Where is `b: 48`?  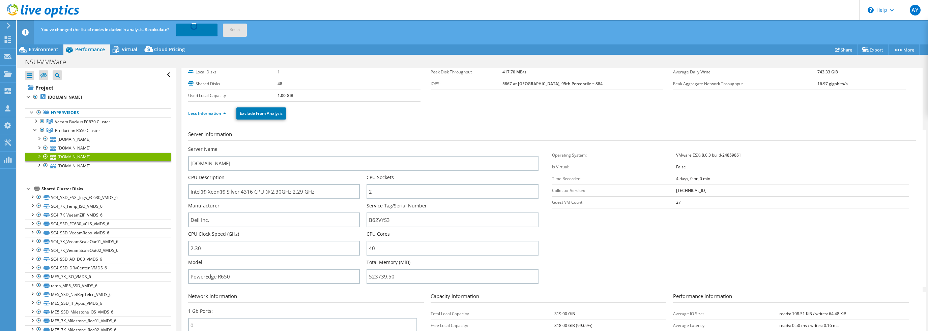 b: 48 is located at coordinates (280, 84).